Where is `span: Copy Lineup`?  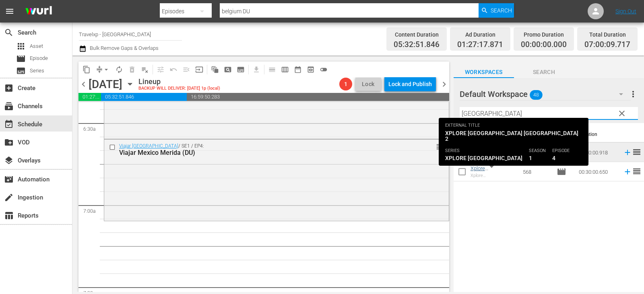
span: Copy Lineup is located at coordinates (86, 69).